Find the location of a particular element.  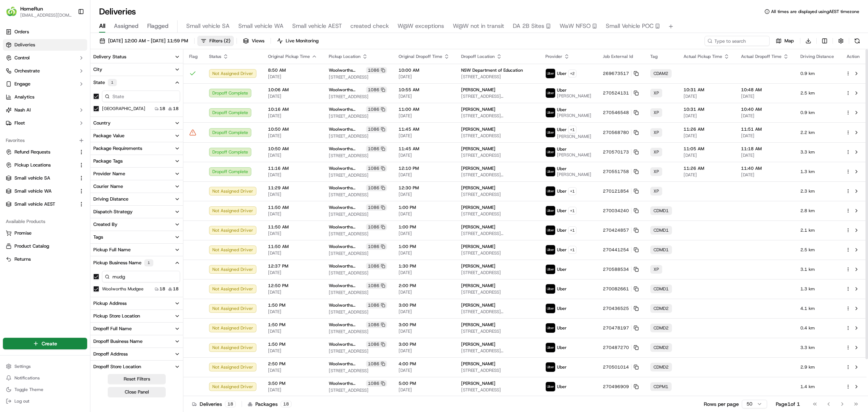

span: 10:16 AM is located at coordinates (292, 110).